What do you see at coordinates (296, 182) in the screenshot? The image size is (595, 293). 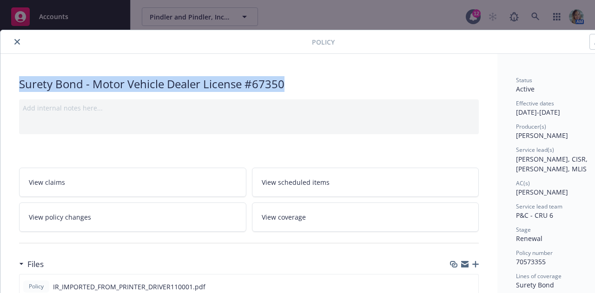 I see `span: View scheduled items` at bounding box center [296, 182].